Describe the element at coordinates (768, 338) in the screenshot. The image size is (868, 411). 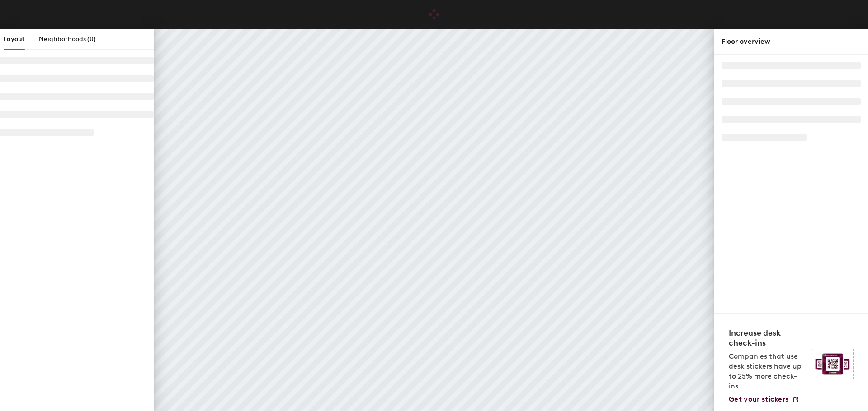
I see `h4: Increase desk check-ins` at that location.